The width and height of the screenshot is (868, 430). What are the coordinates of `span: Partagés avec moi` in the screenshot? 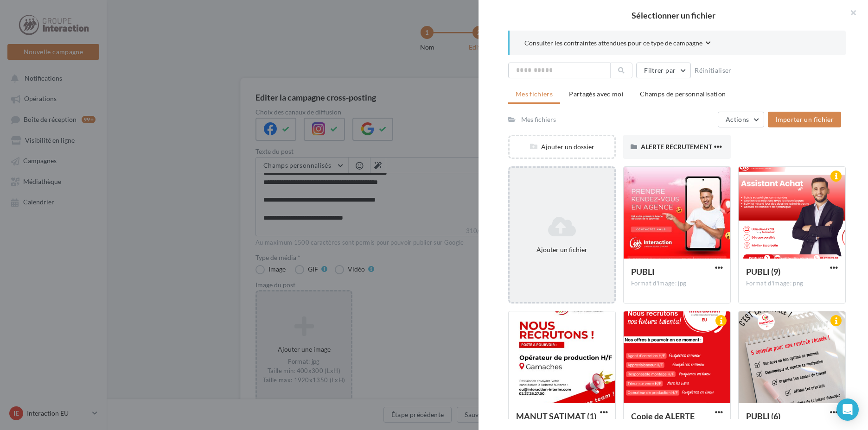 It's located at (596, 94).